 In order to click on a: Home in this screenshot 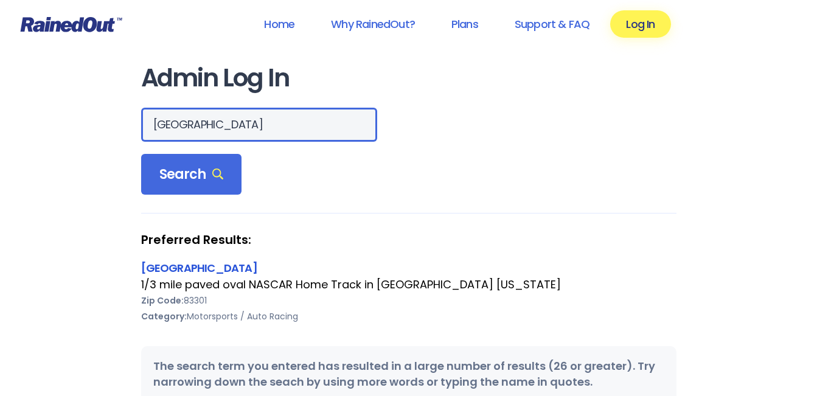, I will do `click(279, 24)`.